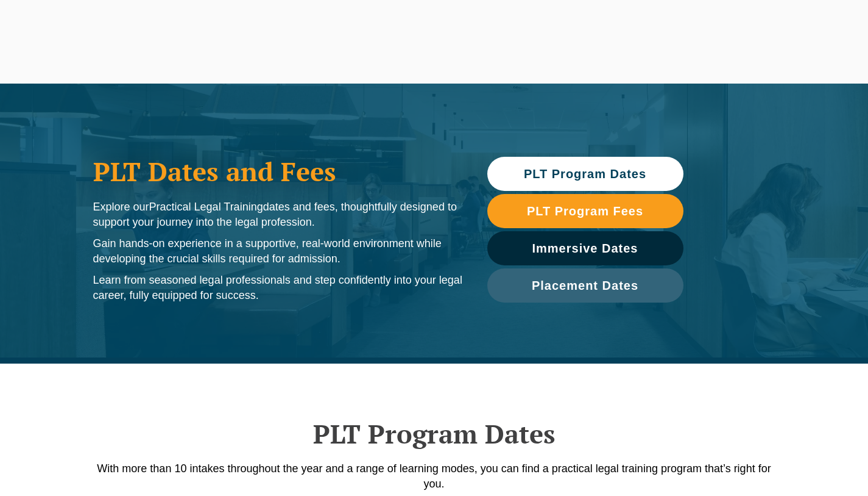 This screenshot has height=496, width=868. Describe the element at coordinates (278, 251) in the screenshot. I see `p: Gain hands-on experience in a supportive, real-world environment while developing the crucial ski...` at that location.